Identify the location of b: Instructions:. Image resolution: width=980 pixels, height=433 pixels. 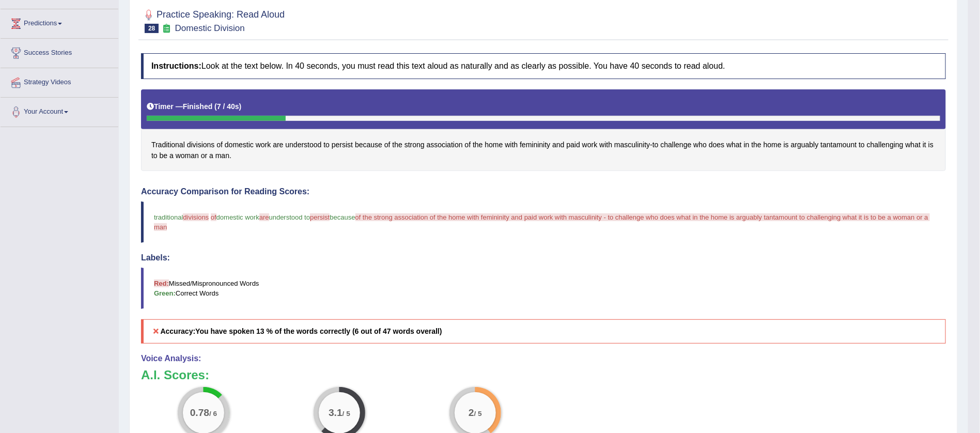
(176, 66).